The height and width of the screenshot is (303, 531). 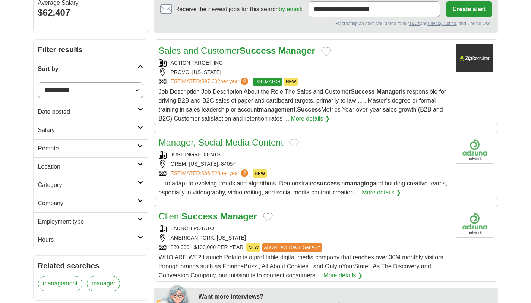 What do you see at coordinates (328, 183) in the screenshot?
I see `strong: success` at bounding box center [328, 183].